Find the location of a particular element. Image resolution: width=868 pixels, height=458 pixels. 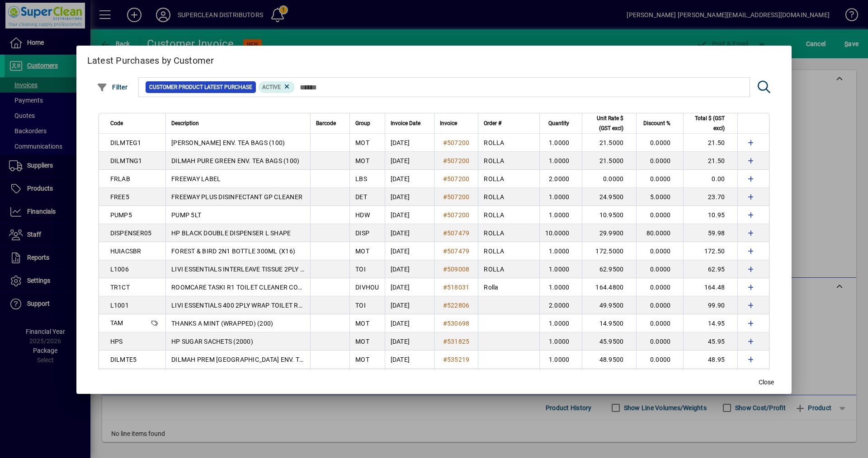

span: Total $ (GST excl) is located at coordinates (707, 123).